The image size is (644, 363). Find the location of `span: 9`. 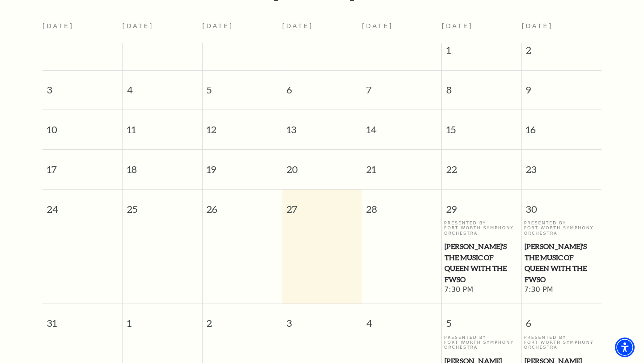

span: 9 is located at coordinates (562, 86).